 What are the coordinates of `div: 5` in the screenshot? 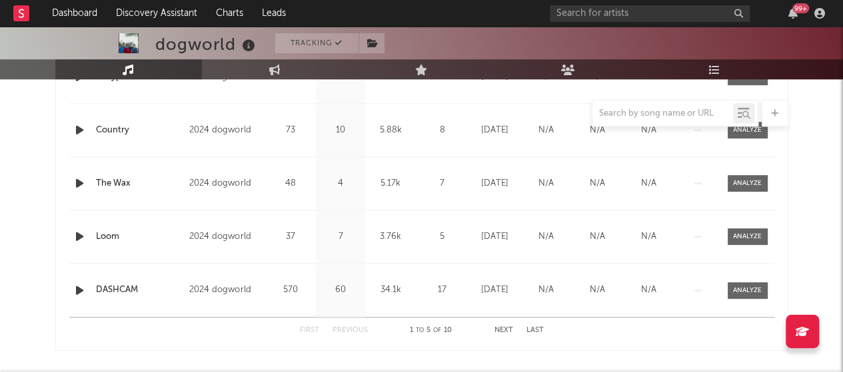 It's located at (442, 237).